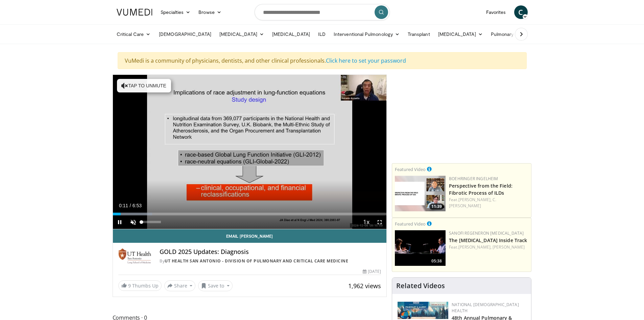 The image size is (644, 320). Describe the element at coordinates (521, 12) in the screenshot. I see `a: C` at that location.